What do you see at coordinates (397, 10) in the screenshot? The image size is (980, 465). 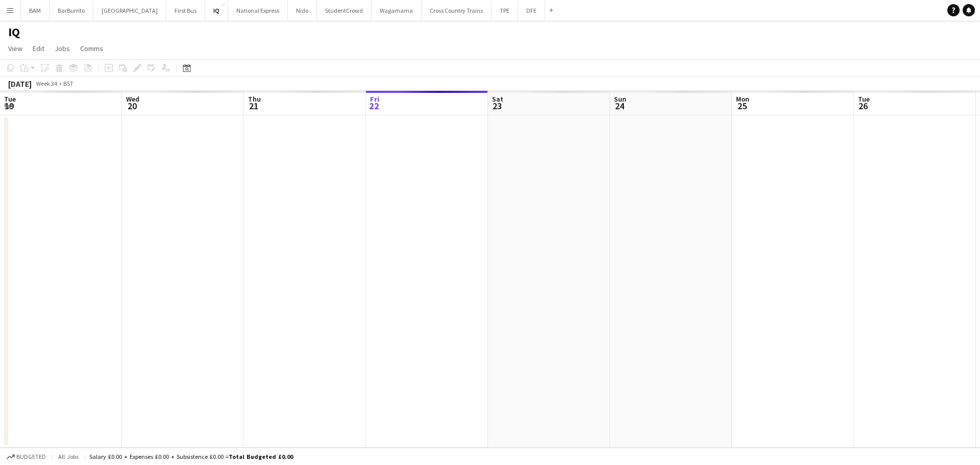 I see `button: Wagamama` at bounding box center [397, 10].